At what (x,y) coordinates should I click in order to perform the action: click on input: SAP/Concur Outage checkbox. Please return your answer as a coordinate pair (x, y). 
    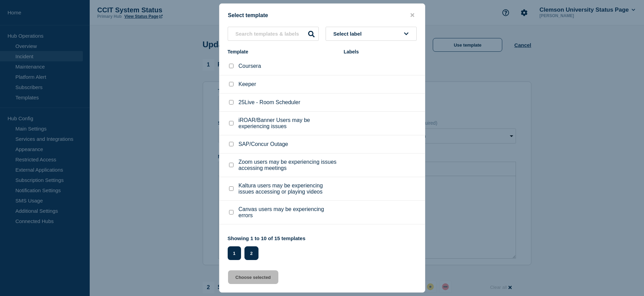
    Looking at the image, I should click on (231, 144).